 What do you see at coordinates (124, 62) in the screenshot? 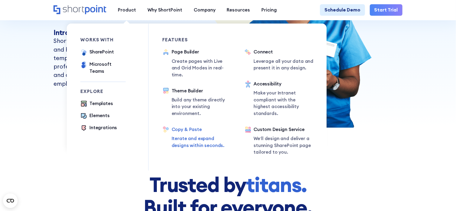
I see `p: ShortPoint offers unique solutions for healthcare and hospital workplaces. Our SharePoint templat...` at bounding box center [124, 62].